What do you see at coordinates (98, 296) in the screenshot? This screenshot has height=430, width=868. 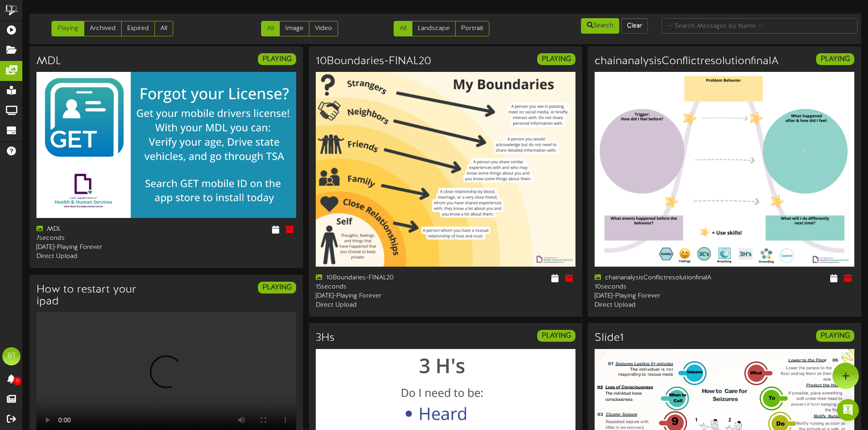 I see `h3: How to restart your ipad` at bounding box center [98, 296].